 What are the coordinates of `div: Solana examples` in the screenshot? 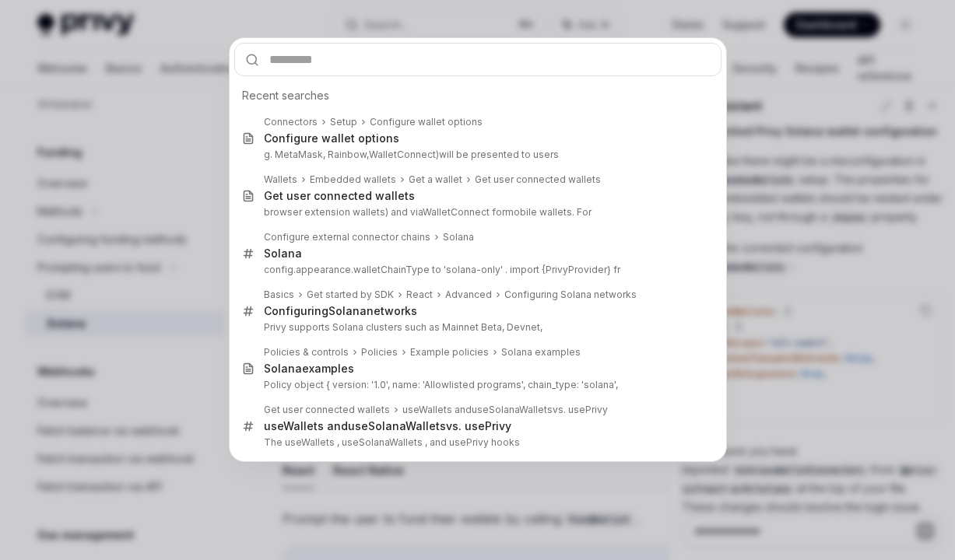 It's located at (541, 353).